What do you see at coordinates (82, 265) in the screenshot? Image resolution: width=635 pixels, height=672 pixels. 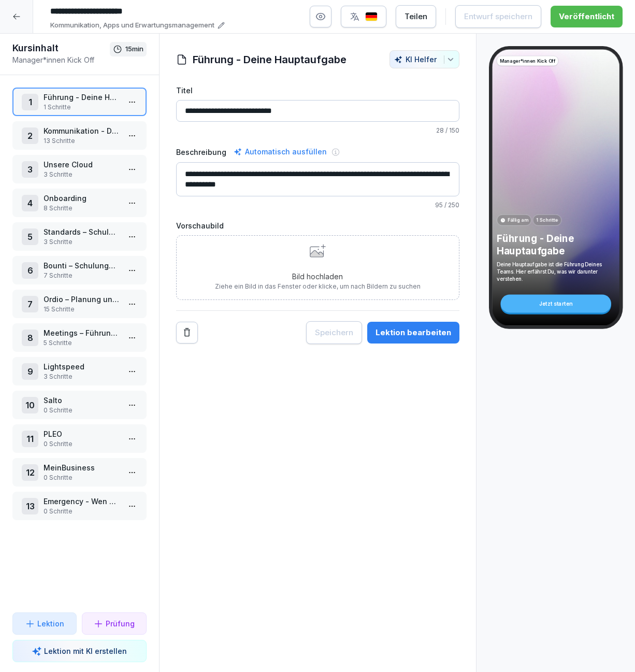 I see `p: Bounti – Schulungen und Überblick über Wissenstand` at bounding box center [82, 265].